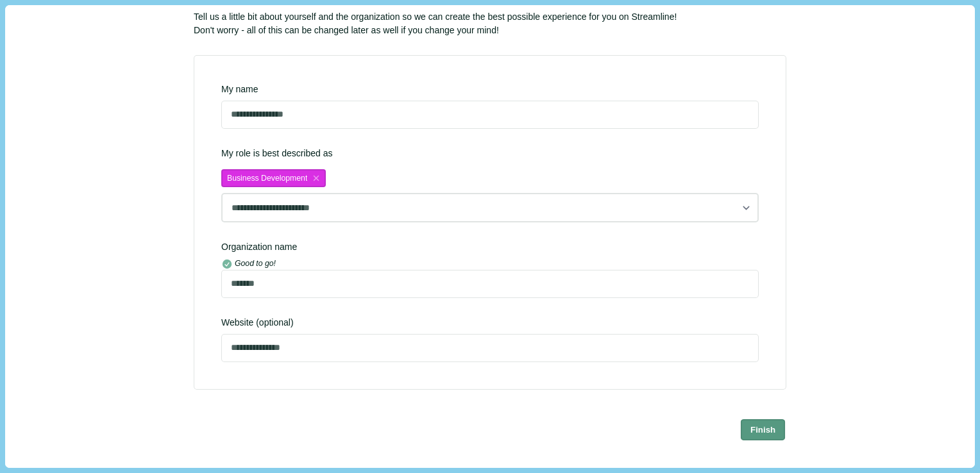 The height and width of the screenshot is (473, 980). I want to click on div: Organization name, so click(490, 246).